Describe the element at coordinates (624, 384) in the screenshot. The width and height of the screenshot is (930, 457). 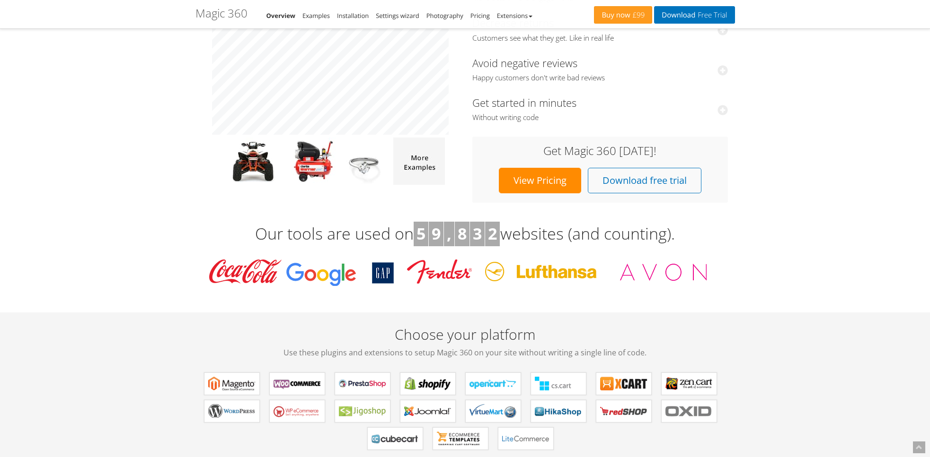
I see `b: Magic 360 for X-Cart` at that location.